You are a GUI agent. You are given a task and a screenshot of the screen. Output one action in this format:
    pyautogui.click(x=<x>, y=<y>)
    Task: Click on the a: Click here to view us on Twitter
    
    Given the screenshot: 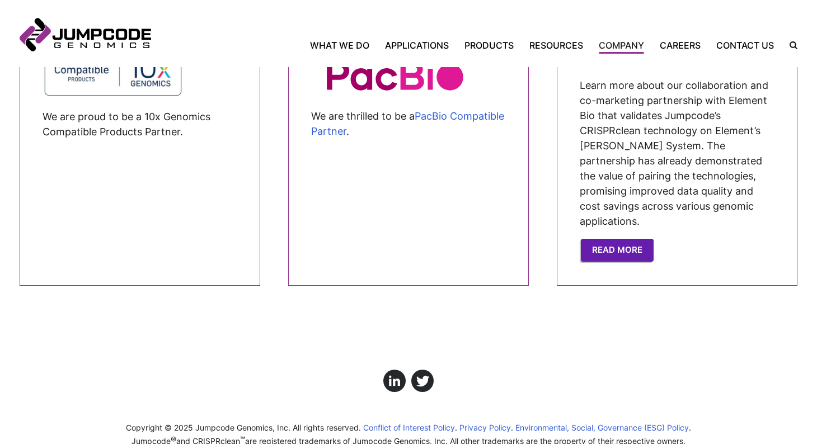 What is the action you would take?
    pyautogui.click(x=422, y=381)
    